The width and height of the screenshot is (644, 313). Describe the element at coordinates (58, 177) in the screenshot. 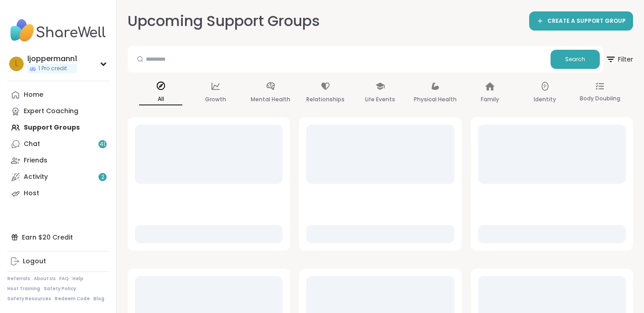

I see `a: Activity2` at that location.